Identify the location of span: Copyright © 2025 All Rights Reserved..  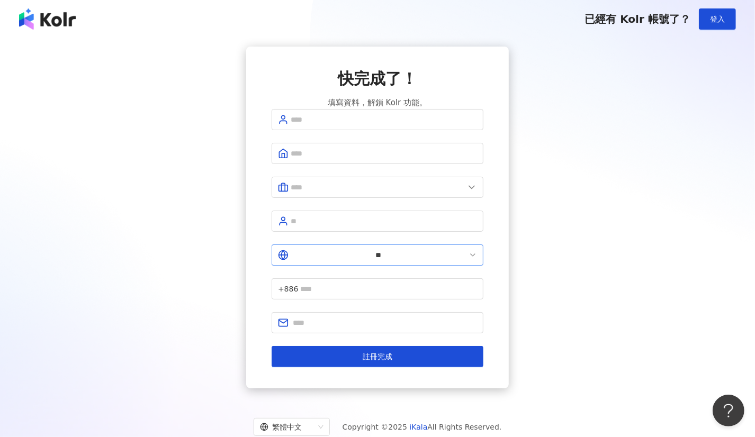
(422, 427).